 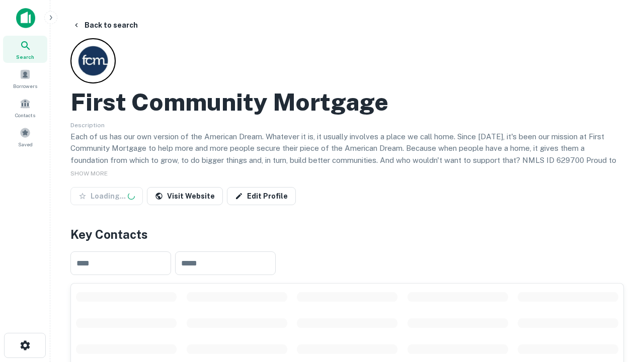 What do you see at coordinates (88, 125) in the screenshot?
I see `span: Description` at bounding box center [88, 125].